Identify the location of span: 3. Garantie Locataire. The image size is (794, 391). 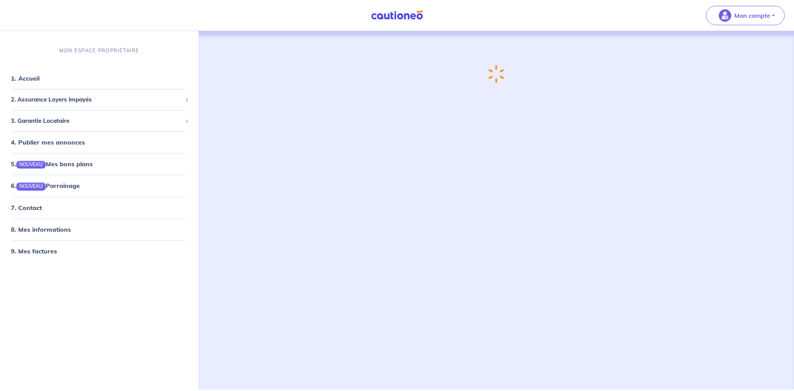
(96, 121).